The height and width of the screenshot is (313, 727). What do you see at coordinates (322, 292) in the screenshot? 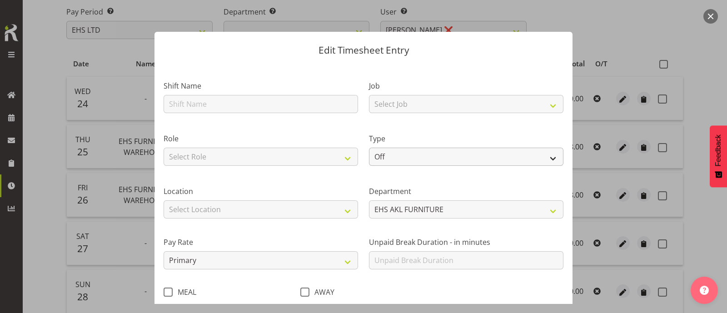
I see `span: AWAY` at bounding box center [322, 292].